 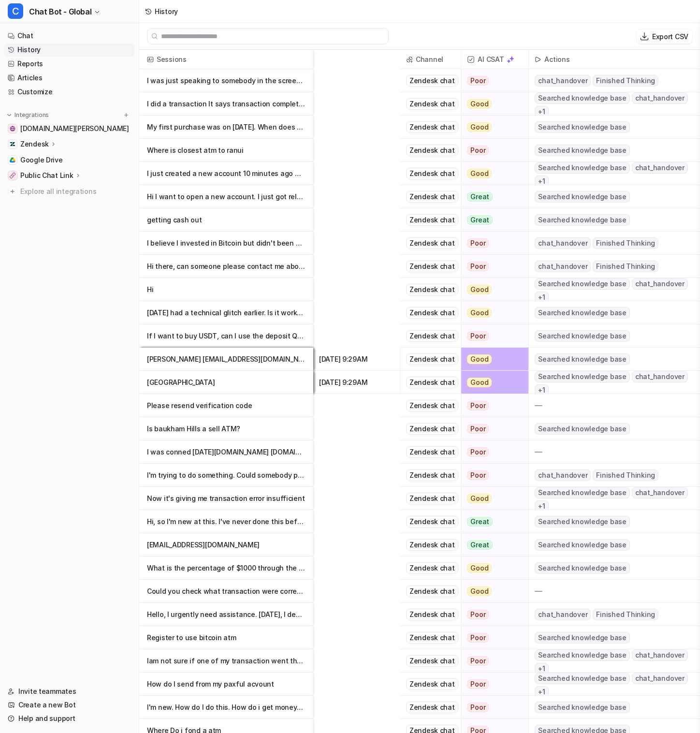 What do you see at coordinates (76, 191) in the screenshot?
I see `span: Explore all integrations` at bounding box center [76, 191].